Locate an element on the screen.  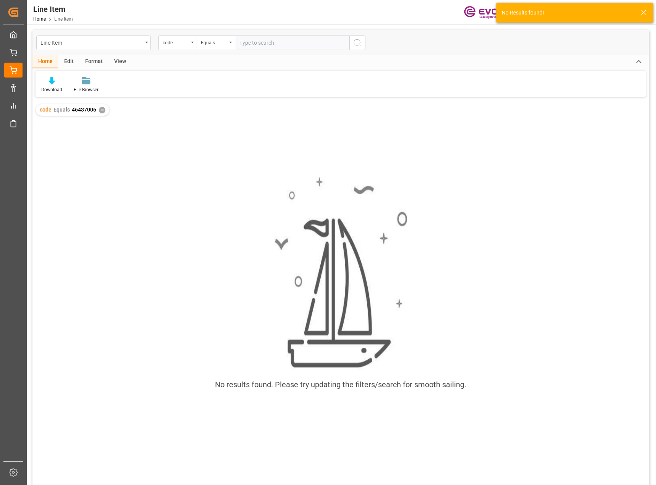
div: Edit is located at coordinates (69, 62).